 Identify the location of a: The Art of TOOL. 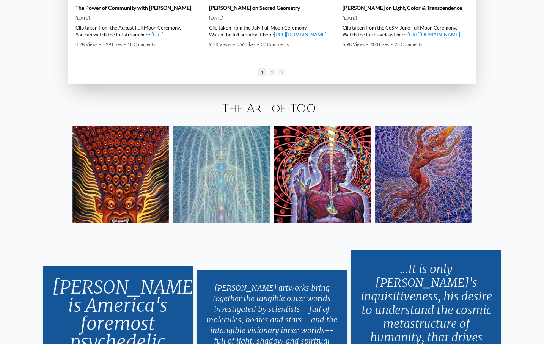
(272, 109).